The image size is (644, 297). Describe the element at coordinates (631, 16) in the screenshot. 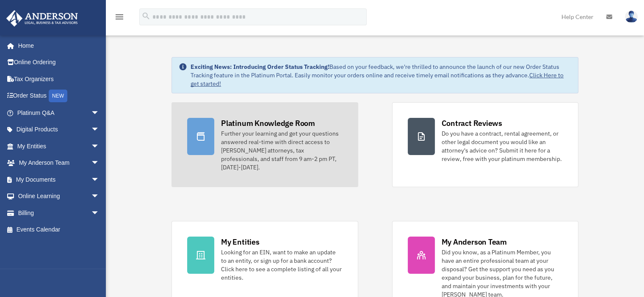

I see `img: User Pic` at that location.